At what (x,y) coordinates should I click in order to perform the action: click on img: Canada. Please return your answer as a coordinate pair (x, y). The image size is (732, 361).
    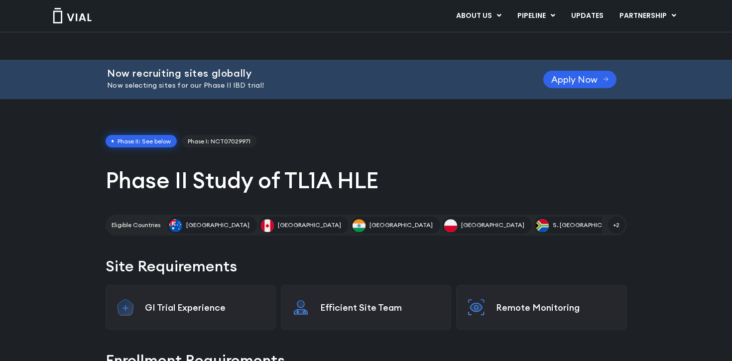
    Looking at the image, I should click on (268, 226).